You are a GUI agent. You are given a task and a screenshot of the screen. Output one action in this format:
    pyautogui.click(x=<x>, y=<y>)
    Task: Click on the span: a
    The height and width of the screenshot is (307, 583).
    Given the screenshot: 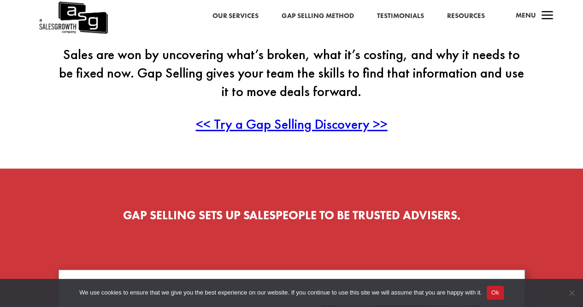 What is the action you would take?
    pyautogui.click(x=547, y=16)
    